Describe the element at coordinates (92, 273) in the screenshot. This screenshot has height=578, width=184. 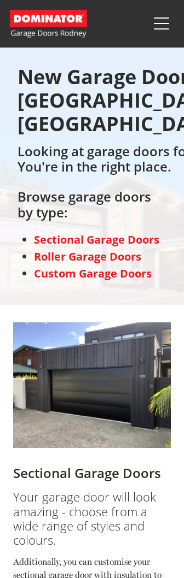
I see `strong: Custom Garage Doors` at that location.